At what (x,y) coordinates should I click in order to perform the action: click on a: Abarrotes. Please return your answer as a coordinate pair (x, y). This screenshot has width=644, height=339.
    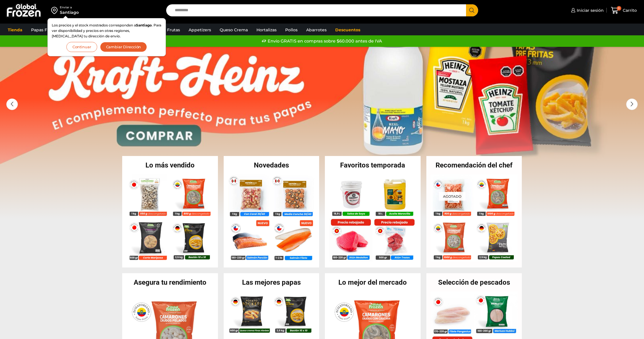
    Looking at the image, I should click on (316, 30).